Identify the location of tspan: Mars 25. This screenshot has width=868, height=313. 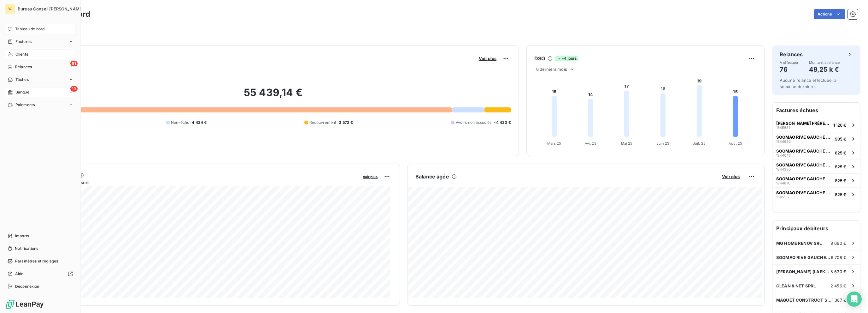
(554, 143).